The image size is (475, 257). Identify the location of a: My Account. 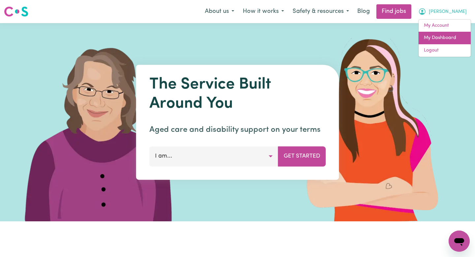
(445, 26).